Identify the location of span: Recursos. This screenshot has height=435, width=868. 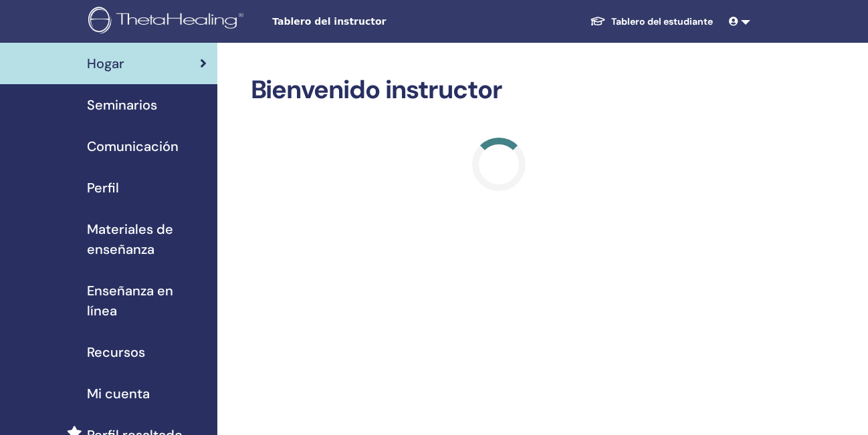
(116, 352).